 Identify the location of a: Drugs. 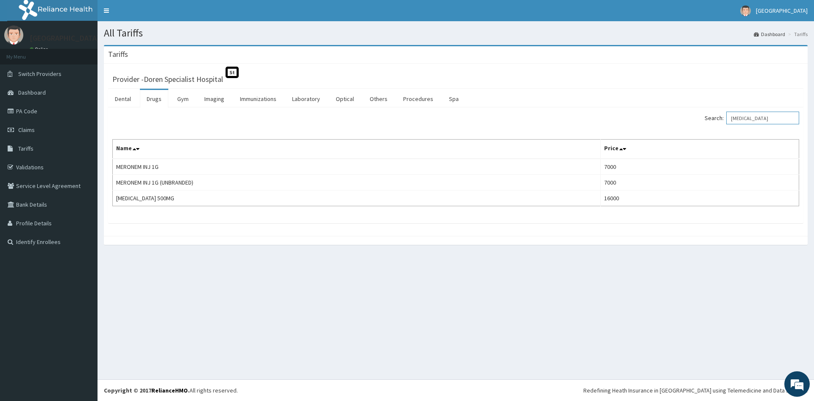
(154, 99).